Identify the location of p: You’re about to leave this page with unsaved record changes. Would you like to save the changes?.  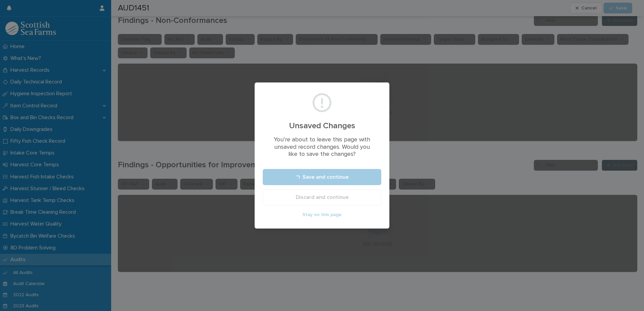
(322, 147).